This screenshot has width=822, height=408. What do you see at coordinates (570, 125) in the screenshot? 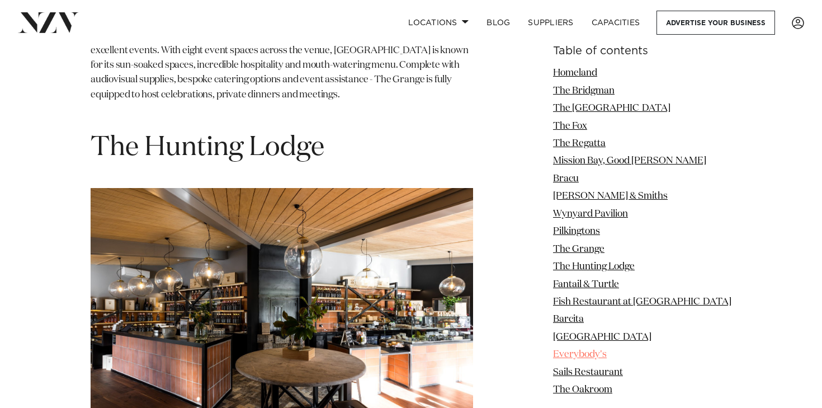
I see `a: The Fox` at bounding box center [570, 125].